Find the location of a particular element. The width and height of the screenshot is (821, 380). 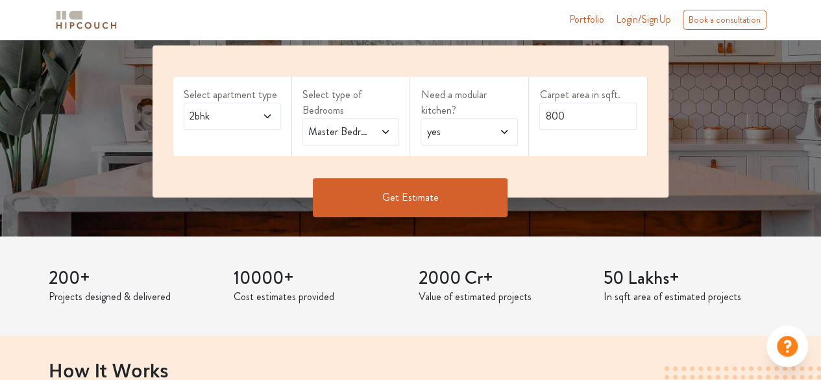

p: Projects designed & delivered is located at coordinates (133, 297).